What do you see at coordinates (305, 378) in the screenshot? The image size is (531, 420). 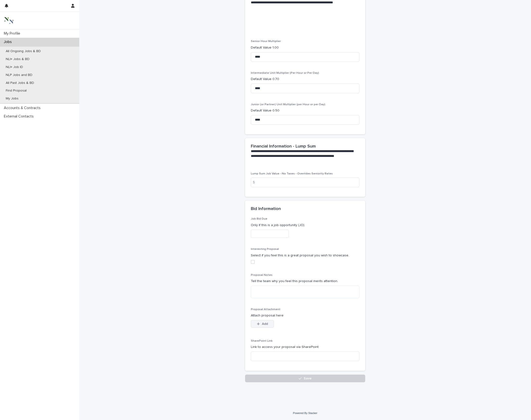 I see `button: Save` at bounding box center [305, 378].